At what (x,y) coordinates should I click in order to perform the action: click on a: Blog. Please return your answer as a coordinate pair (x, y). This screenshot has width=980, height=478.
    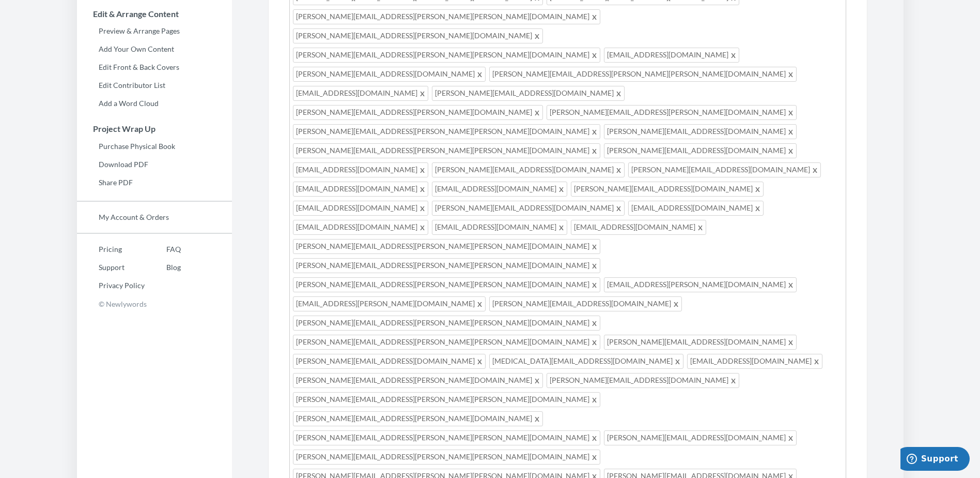
    Looking at the image, I should click on (163, 267).